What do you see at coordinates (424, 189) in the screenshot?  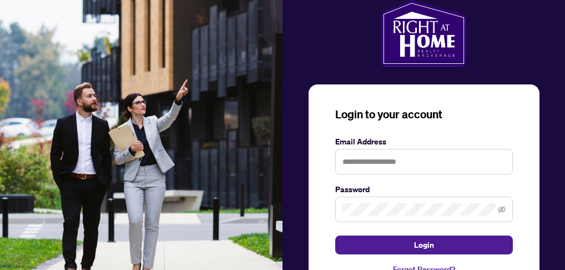 I see `label: Password` at bounding box center [424, 189].